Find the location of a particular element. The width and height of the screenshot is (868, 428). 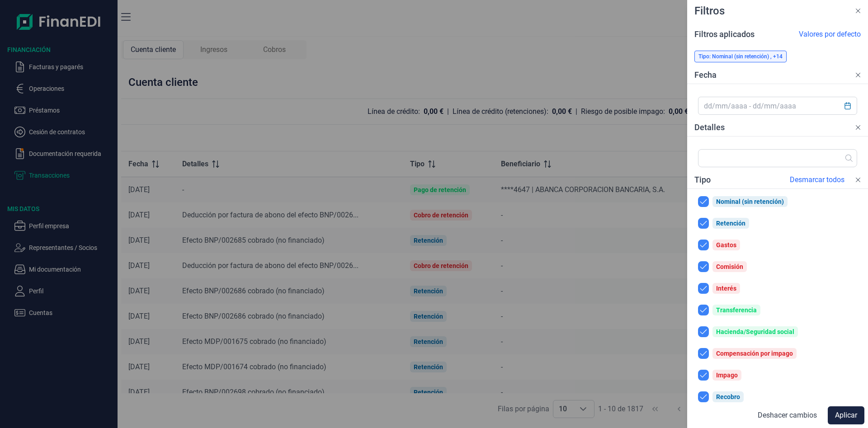

div: Comisión is located at coordinates (729, 267).